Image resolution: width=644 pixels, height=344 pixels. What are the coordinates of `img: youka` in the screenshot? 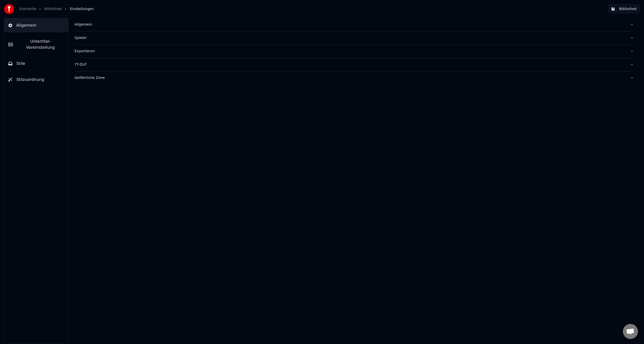 It's located at (9, 9).